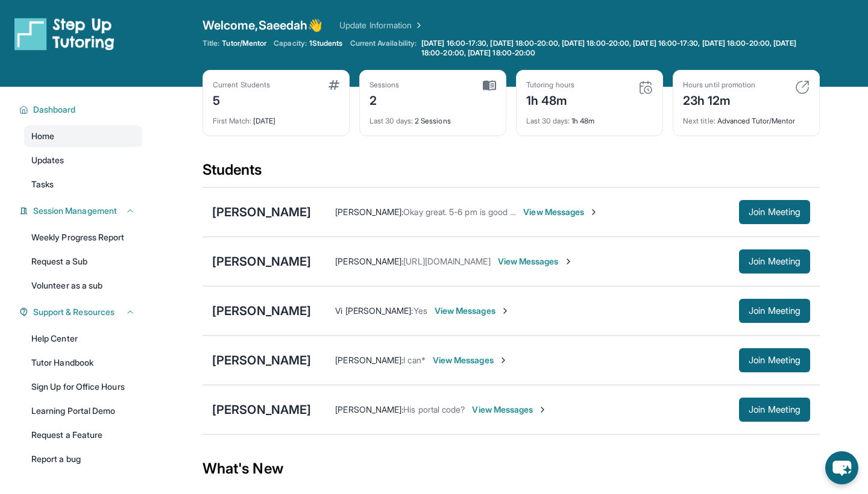 Image resolution: width=868 pixels, height=494 pixels. Describe the element at coordinates (383, 48) in the screenshot. I see `span: Current Availability:` at that location.